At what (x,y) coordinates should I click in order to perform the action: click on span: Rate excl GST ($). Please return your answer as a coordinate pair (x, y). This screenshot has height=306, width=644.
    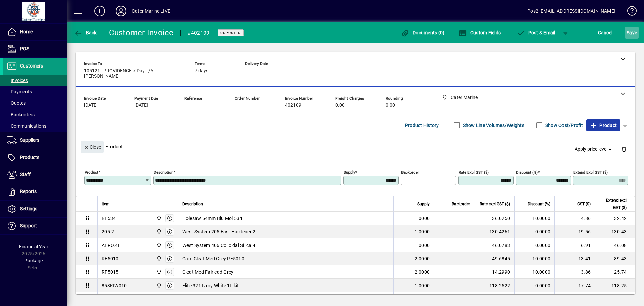
    Looking at the image, I should click on (495, 204).